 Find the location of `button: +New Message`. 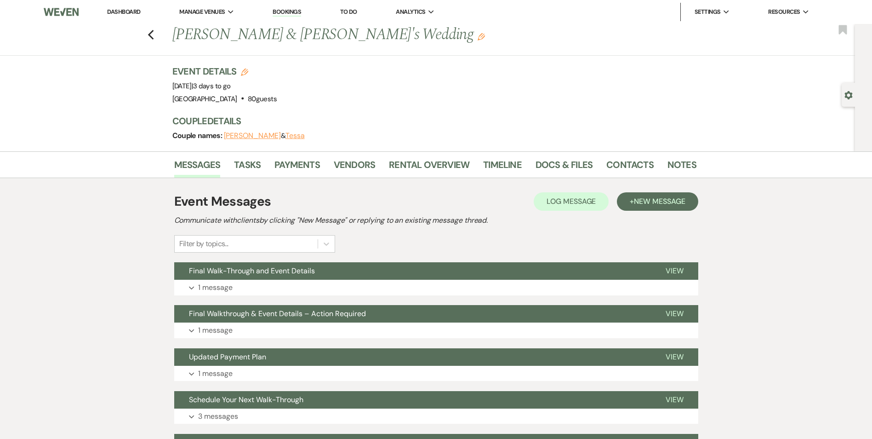

button: +New Message is located at coordinates (658, 201).